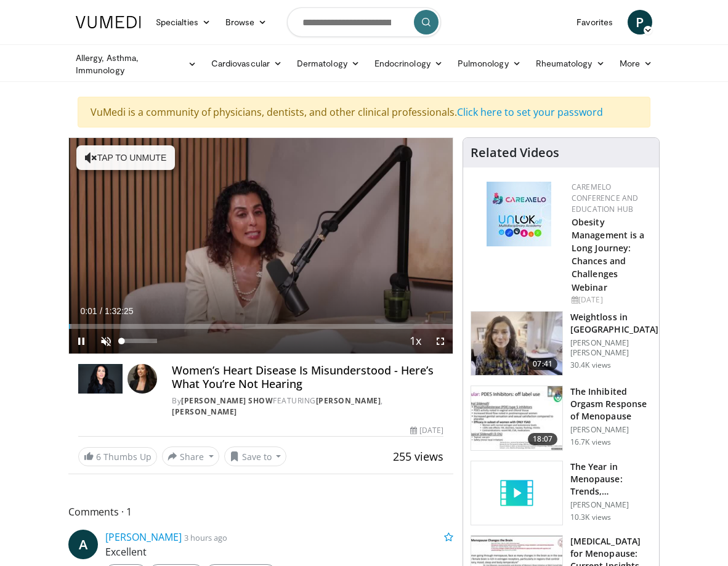 The height and width of the screenshot is (566, 728). I want to click on span: 0:01, so click(88, 311).